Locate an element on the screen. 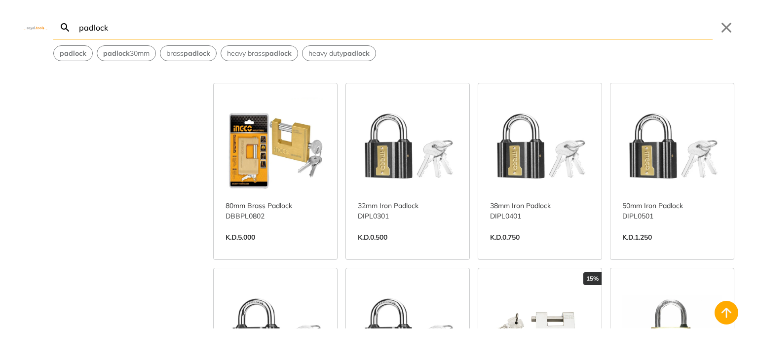 Image resolution: width=758 pixels, height=360 pixels. div: Suggestion: heavy duty padlock is located at coordinates (339, 53).